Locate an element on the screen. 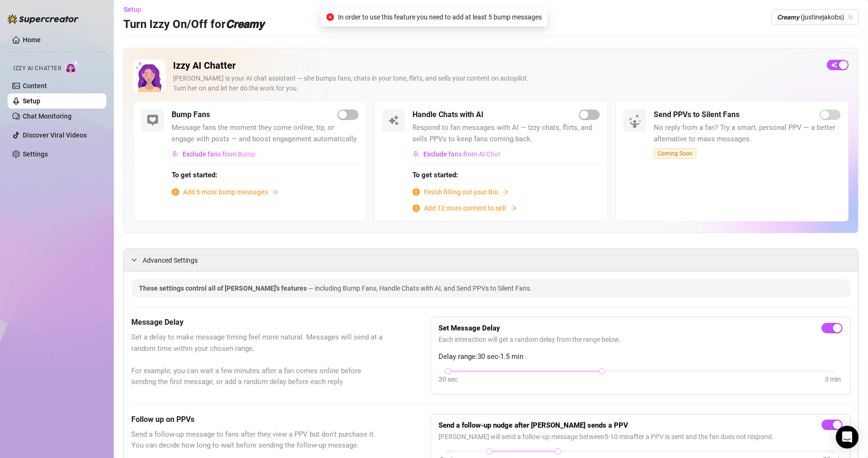 The image size is (868, 458). span: Exclude fans from AI Chat is located at coordinates (462, 154).